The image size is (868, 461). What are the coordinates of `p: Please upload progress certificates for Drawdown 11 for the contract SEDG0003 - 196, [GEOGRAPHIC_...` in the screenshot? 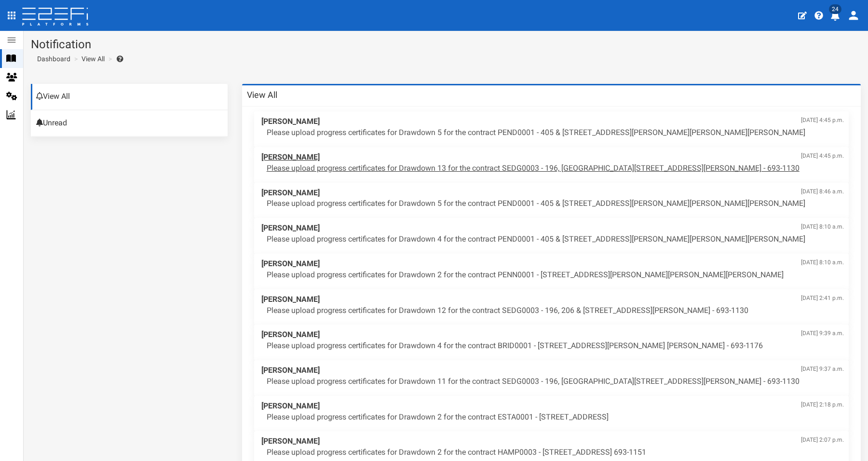 It's located at (555, 381).